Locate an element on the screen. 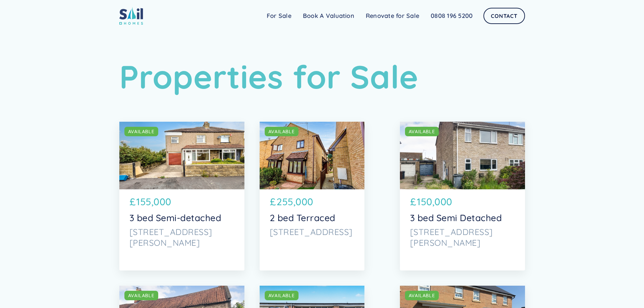 Image resolution: width=644 pixels, height=308 pixels. a: Contact is located at coordinates (504, 16).